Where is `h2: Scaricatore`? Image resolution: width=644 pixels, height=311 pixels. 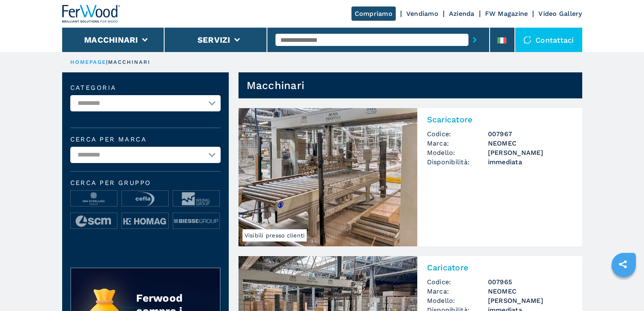 h2: Scaricatore is located at coordinates (500, 119).